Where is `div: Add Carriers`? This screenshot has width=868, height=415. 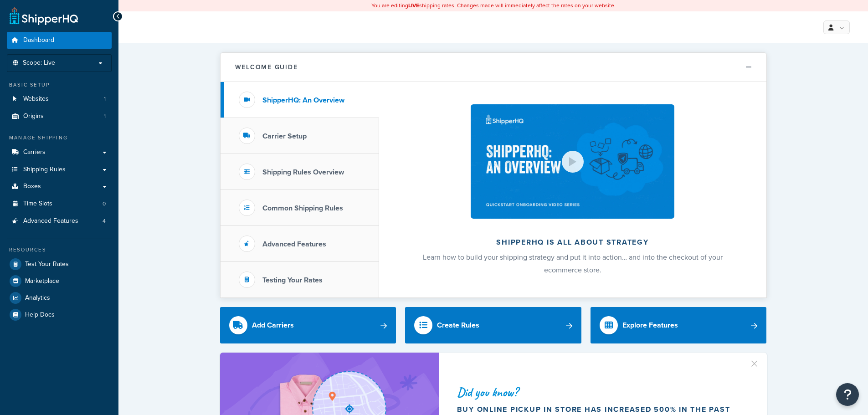 div: Add Carriers is located at coordinates (273, 325).